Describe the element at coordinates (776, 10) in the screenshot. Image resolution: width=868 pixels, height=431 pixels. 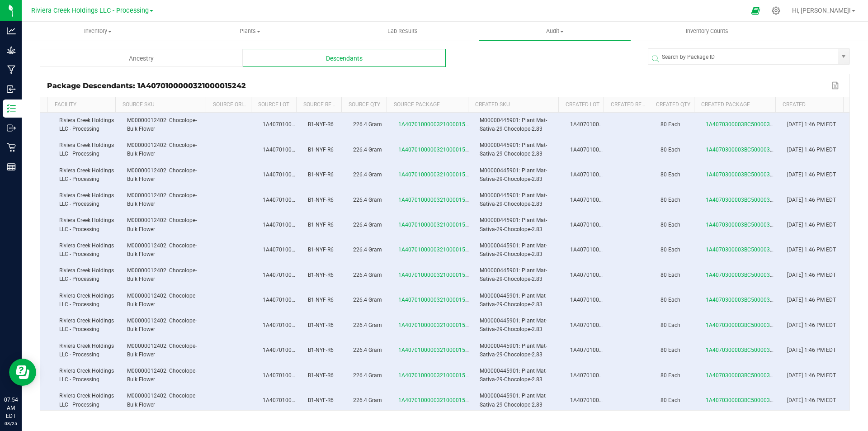
I see `div: Manage settings` at that location.